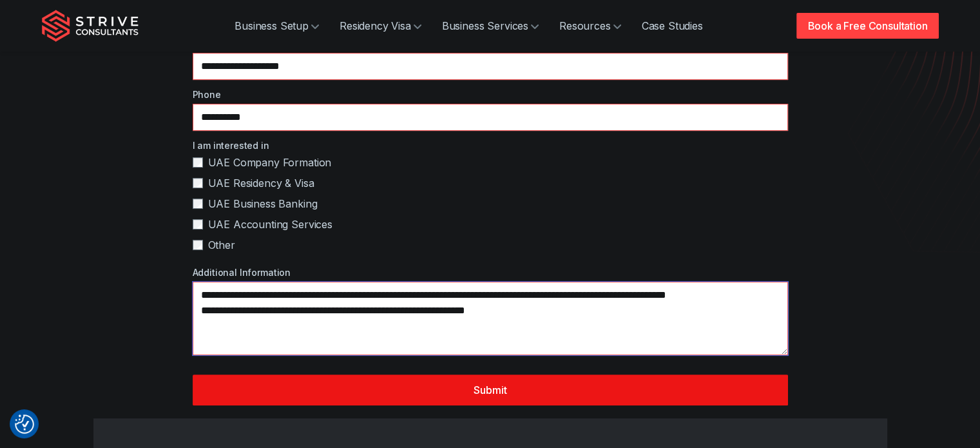 The height and width of the screenshot is (448, 980). Describe the element at coordinates (91, 26) in the screenshot. I see `img: Strive Consultants` at that location.